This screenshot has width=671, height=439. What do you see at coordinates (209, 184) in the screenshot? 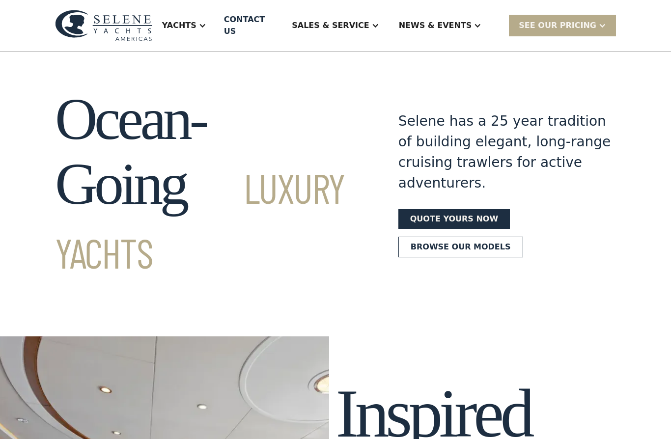
I see `h1: Ocean-Going` at bounding box center [209, 184].